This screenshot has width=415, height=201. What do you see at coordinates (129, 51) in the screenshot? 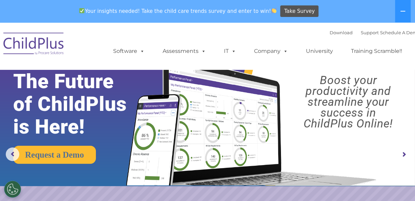
I see `a: Software` at bounding box center [129, 51].